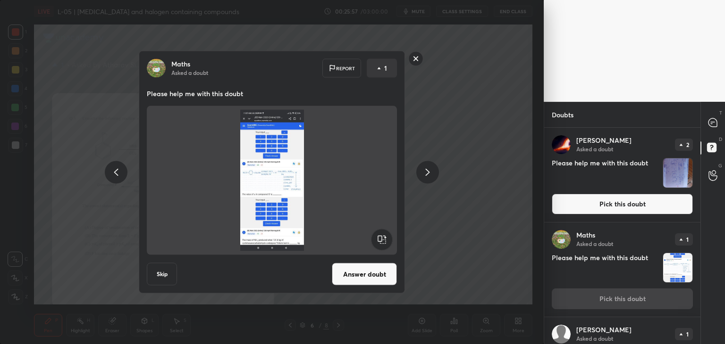  What do you see at coordinates (677, 173) in the screenshot?
I see `img: 1756532260IXSHBE.JPEG` at bounding box center [677, 173].